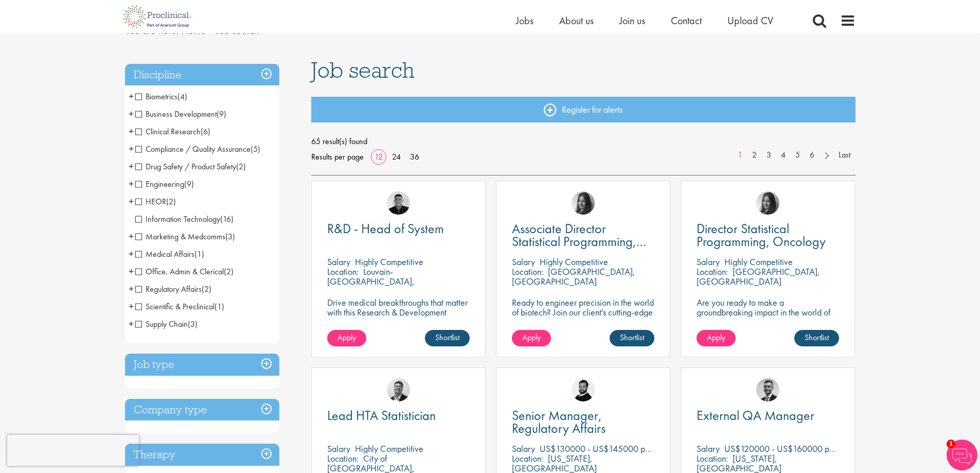 This screenshot has height=473, width=980. I want to click on span: Director Statistical Programming, Oncology, so click(761, 234).